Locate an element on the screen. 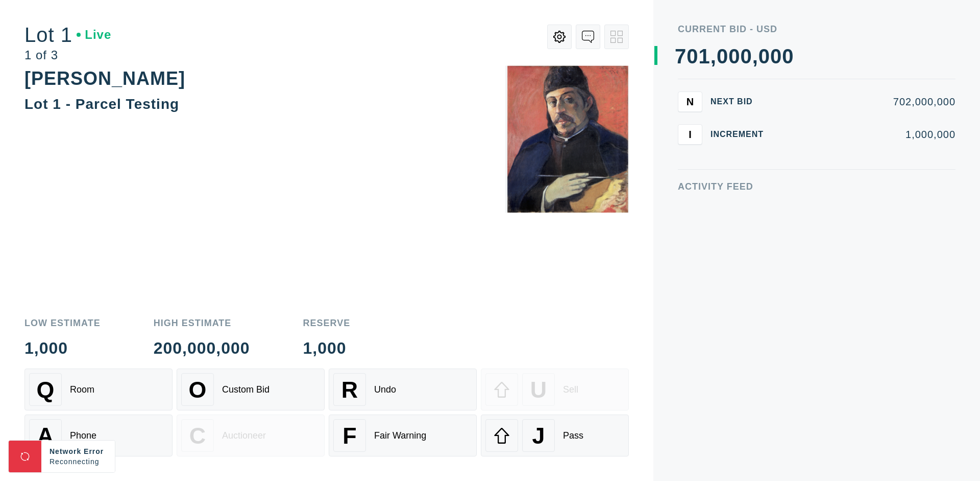 This screenshot has width=980, height=481. div: Next Bid is located at coordinates (741, 102).